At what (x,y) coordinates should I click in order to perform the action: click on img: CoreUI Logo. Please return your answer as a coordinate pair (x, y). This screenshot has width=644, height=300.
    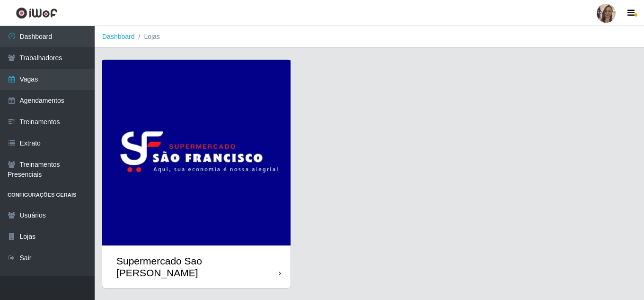
    Looking at the image, I should click on (36, 13).